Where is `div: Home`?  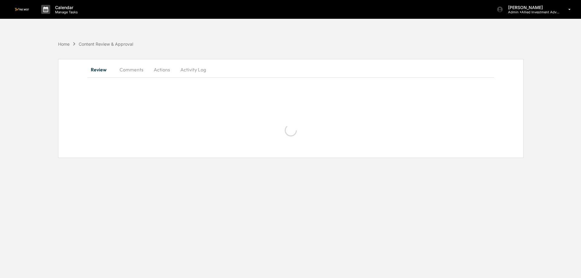
div: Home is located at coordinates (64, 44).